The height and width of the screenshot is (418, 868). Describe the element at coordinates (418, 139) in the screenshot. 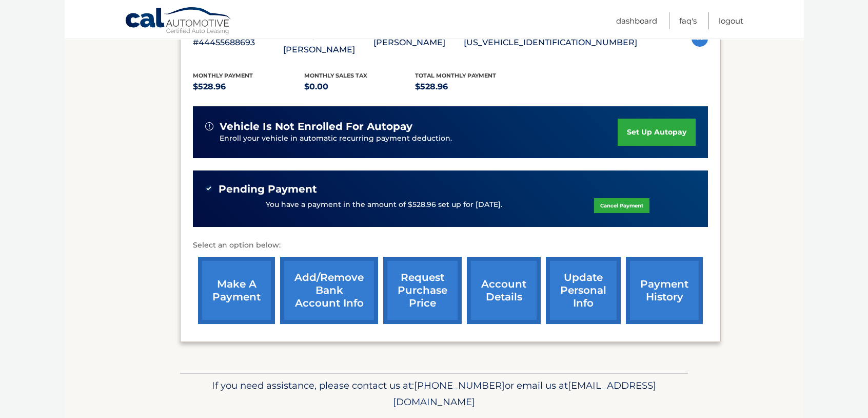

I see `p: Enroll your vehicle in automatic recurring payment deduction.` at that location.